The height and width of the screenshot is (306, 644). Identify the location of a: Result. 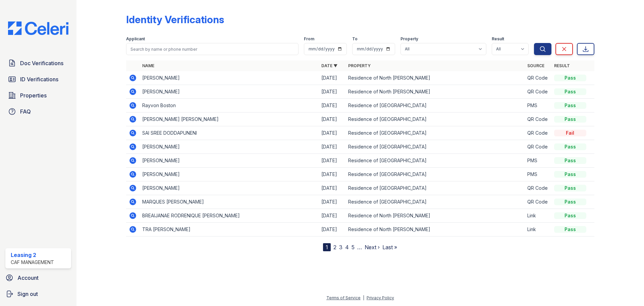
(562, 66).